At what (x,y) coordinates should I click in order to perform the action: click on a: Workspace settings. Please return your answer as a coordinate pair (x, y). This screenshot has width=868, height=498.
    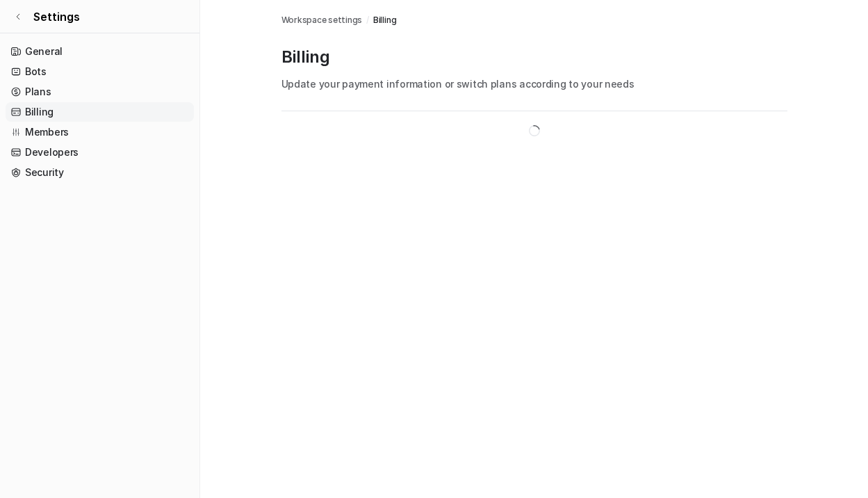
    Looking at the image, I should click on (321, 20).